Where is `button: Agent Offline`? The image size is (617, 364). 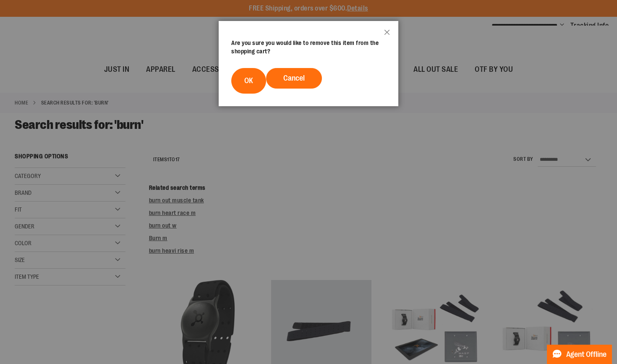
button: Agent Offline is located at coordinates (579, 354).